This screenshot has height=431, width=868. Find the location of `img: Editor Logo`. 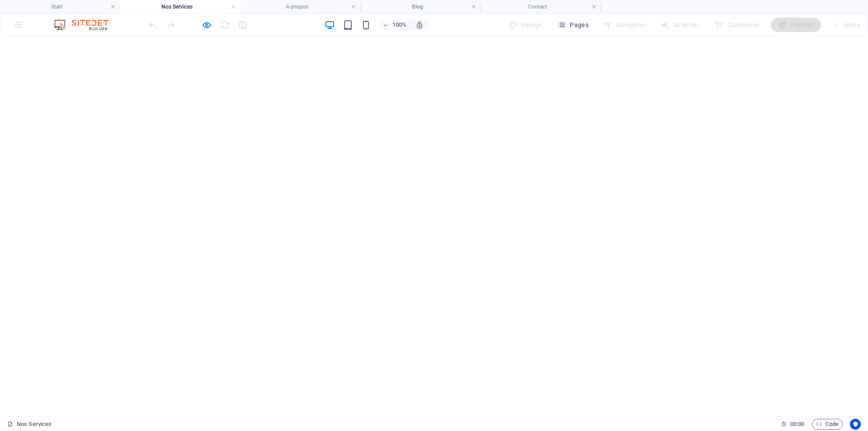

img: Editor Logo is located at coordinates (86, 25).